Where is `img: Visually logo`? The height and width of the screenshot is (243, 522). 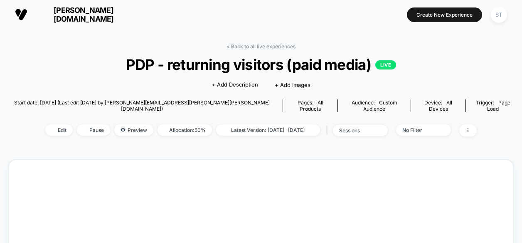
img: Visually logo is located at coordinates (21, 15).